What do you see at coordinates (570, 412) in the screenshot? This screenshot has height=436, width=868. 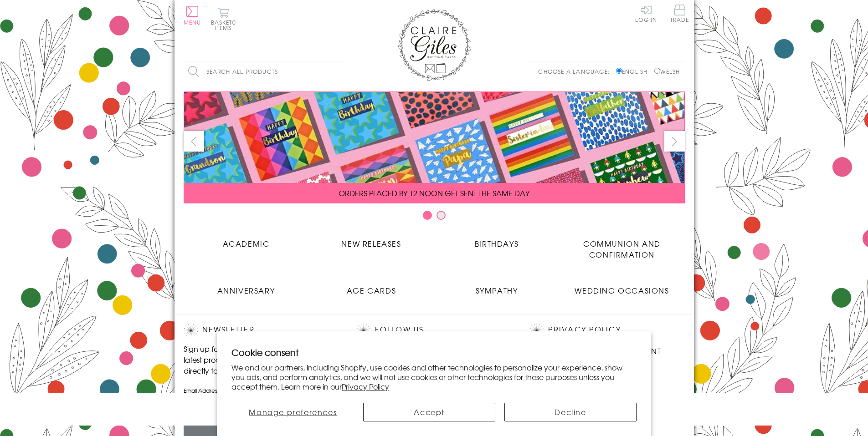 I see `button: Decline` at bounding box center [570, 412].